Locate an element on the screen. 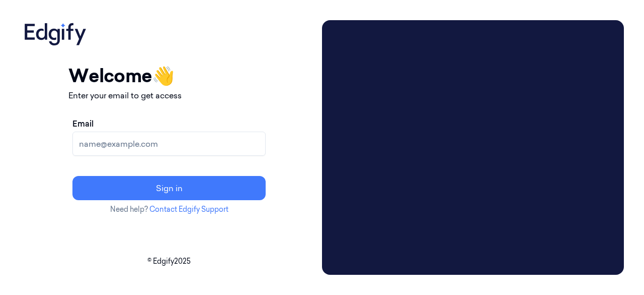  p: Enter your email to get access is located at coordinates (169, 95).